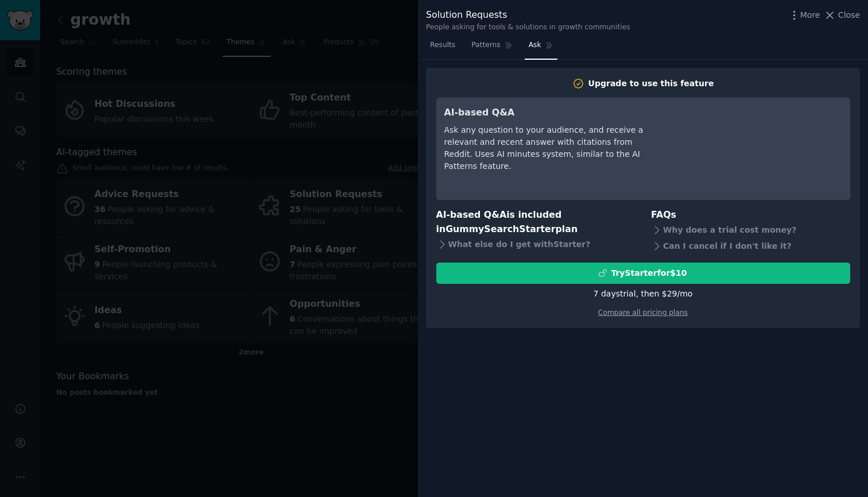 The width and height of the screenshot is (868, 497). What do you see at coordinates (643, 293) in the screenshot?
I see `div: 7 days trial, then $ 29 /mo` at bounding box center [643, 293].